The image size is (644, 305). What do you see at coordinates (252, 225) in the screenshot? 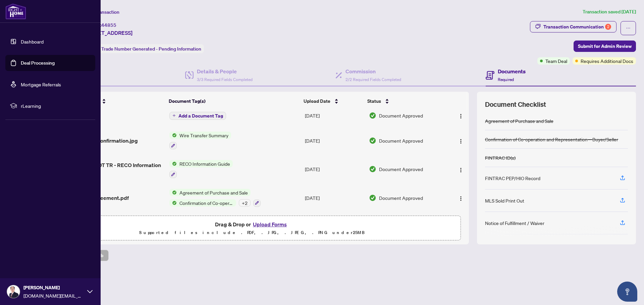
I see `span: Drag & Drop or` at bounding box center [252, 225].